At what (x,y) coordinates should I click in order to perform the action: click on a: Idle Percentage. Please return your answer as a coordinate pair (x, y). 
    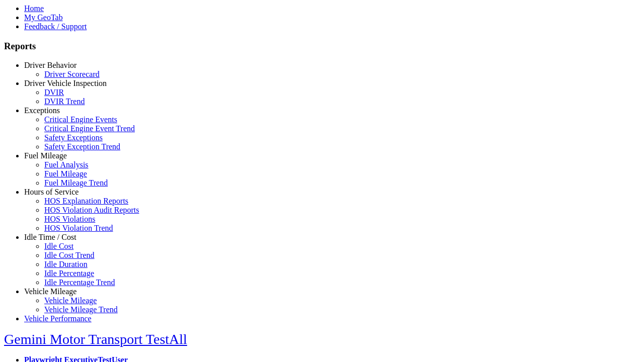
    Looking at the image, I should click on (69, 273).